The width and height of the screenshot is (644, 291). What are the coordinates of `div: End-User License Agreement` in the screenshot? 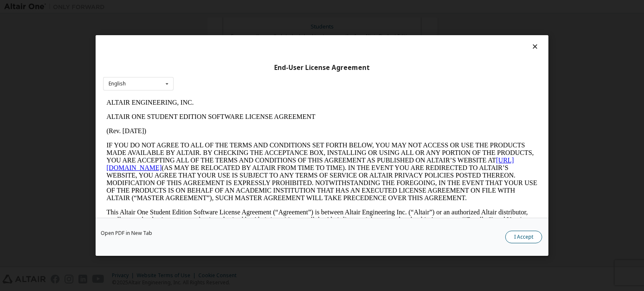 It's located at (322, 68).